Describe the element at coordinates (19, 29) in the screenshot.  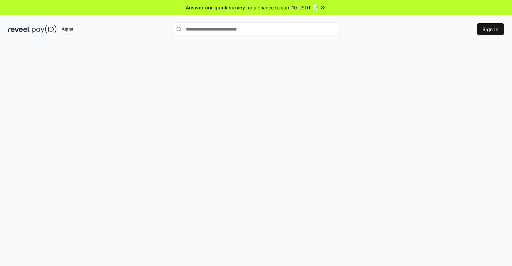
I see `img: reveel_dark` at that location.